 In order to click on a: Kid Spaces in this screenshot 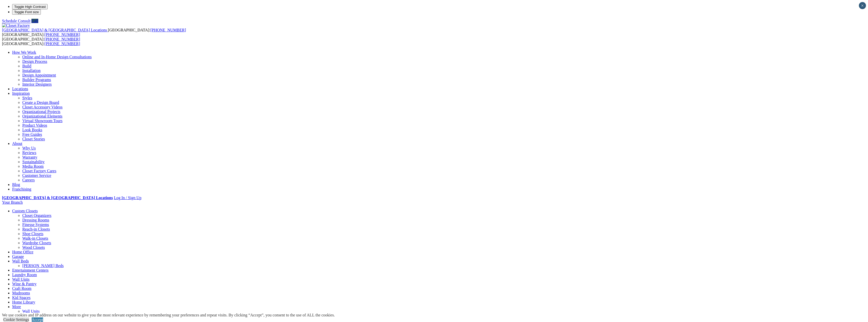, I will do `click(21, 297)`.